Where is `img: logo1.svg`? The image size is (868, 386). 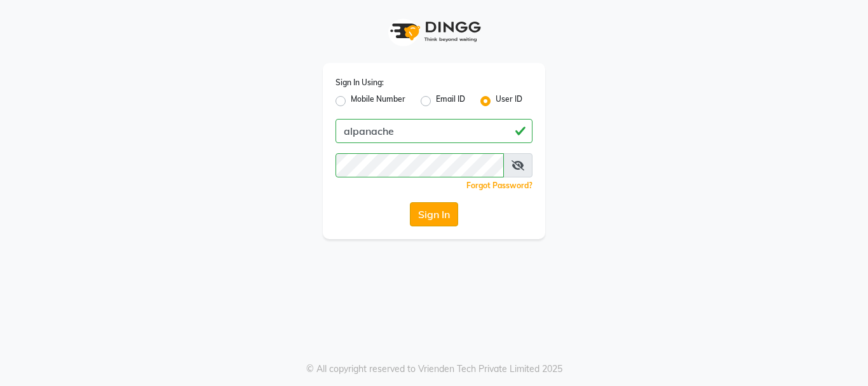 img: logo1.svg is located at coordinates (434, 31).